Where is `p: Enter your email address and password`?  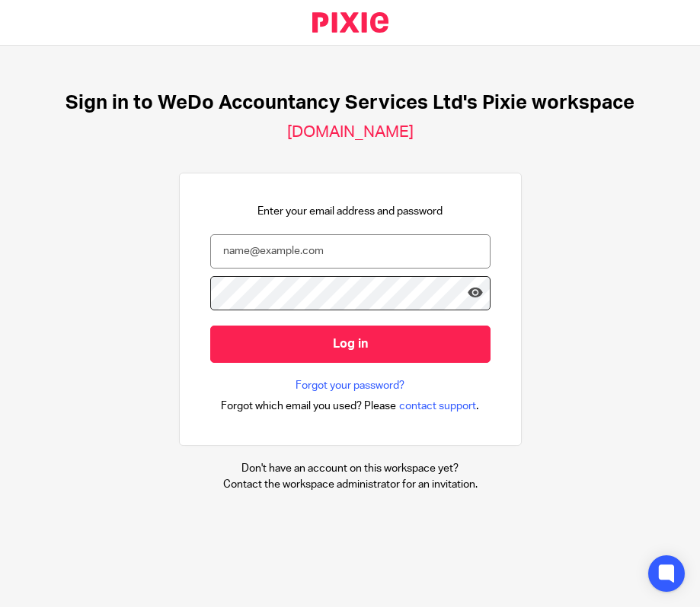 p: Enter your email address and password is located at coordinates (350, 212).